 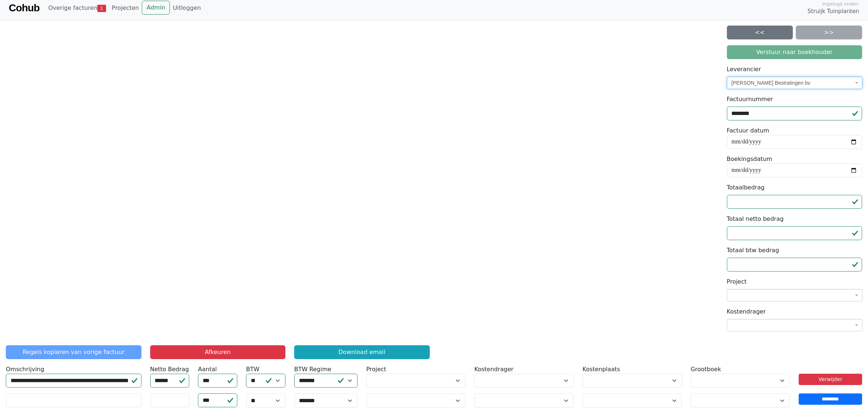 What do you see at coordinates (746, 188) in the screenshot?
I see `label: Totaalbedrag` at bounding box center [746, 188].